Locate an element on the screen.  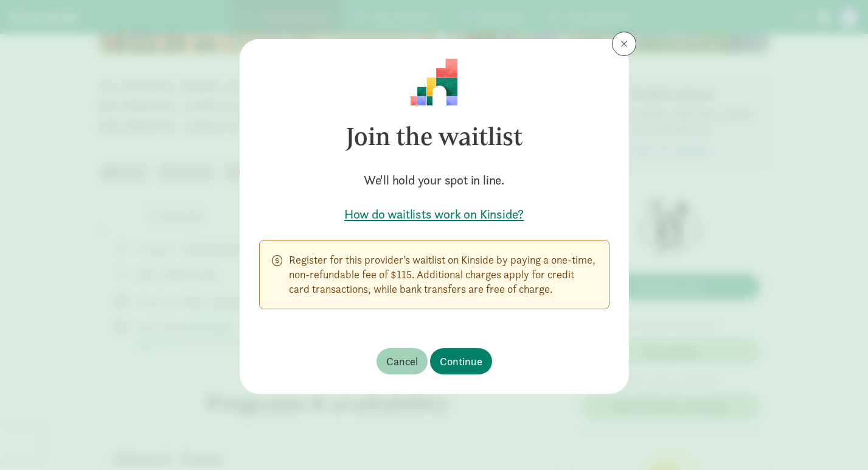
h5: We'll hold your spot in line. is located at coordinates (434, 180).